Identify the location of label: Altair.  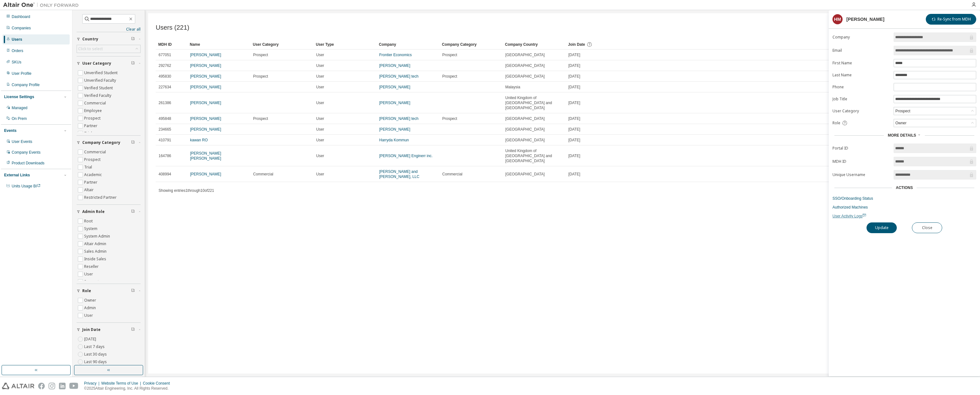
(90, 190).